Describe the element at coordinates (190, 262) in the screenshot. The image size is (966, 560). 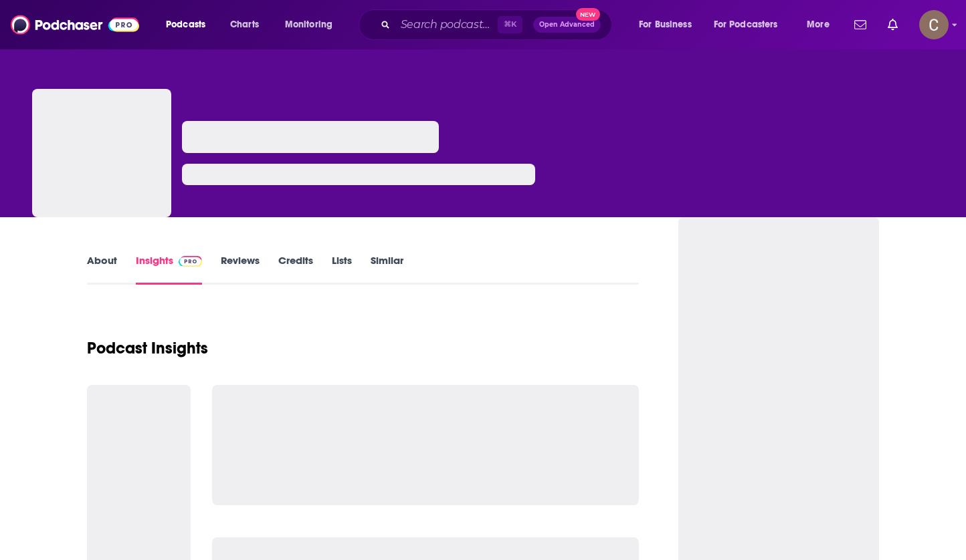
I see `img: Podchaser Pro` at that location.